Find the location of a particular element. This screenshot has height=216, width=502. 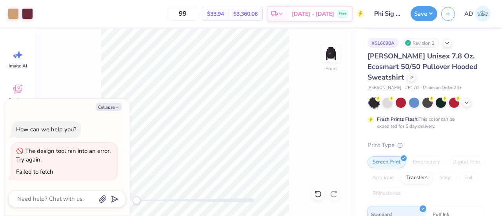

span: $33.94 is located at coordinates (215, 14).